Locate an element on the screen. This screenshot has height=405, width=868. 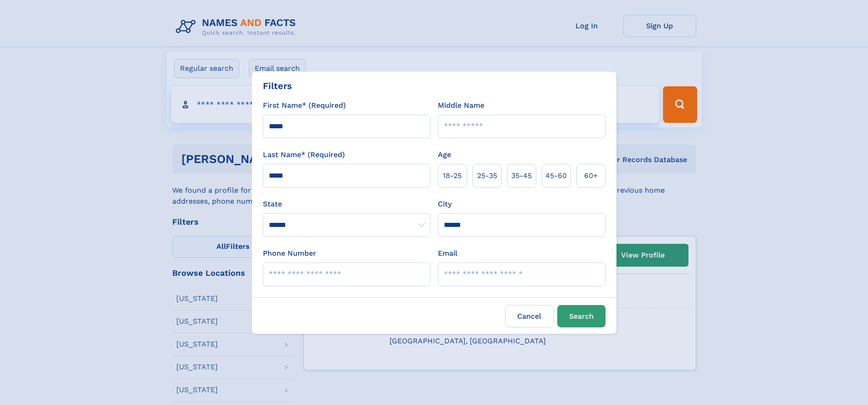
label: Middle Name is located at coordinates (461, 105).